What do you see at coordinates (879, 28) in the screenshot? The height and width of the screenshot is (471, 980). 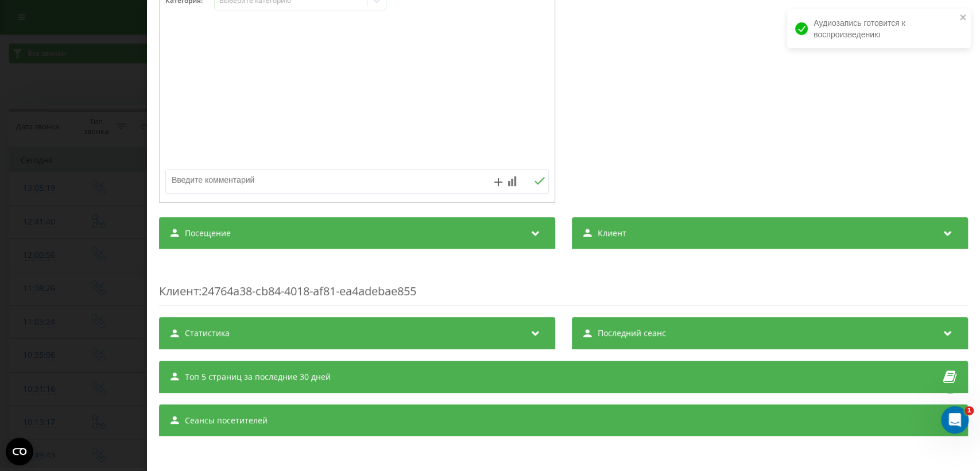 I see `div: Аудиозапись готовится к воспроизведению` at bounding box center [879, 28].